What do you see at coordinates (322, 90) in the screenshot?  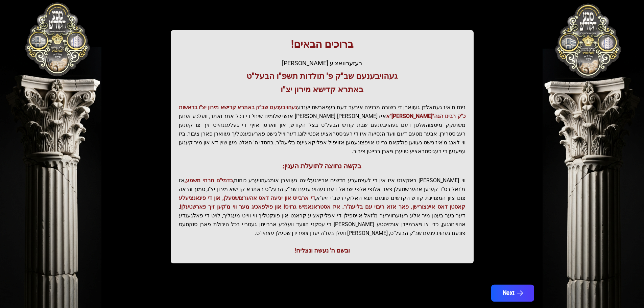 I see `h3: באתרא קדישא מירון יצ"ו` at bounding box center [322, 90].